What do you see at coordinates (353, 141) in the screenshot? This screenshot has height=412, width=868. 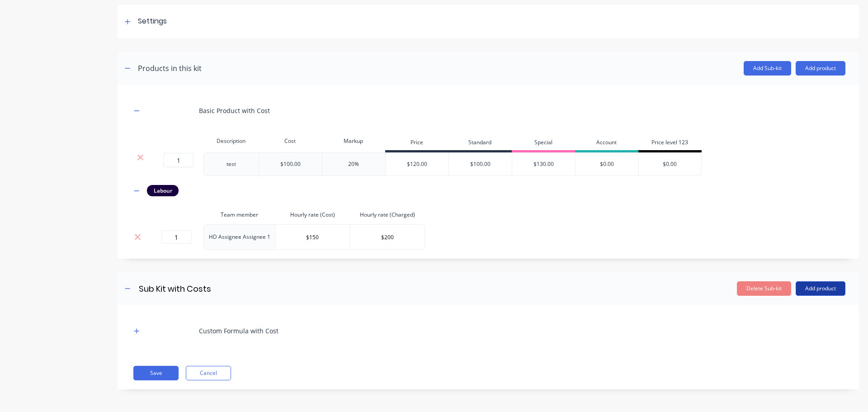 I see `div: Markup` at bounding box center [353, 141].